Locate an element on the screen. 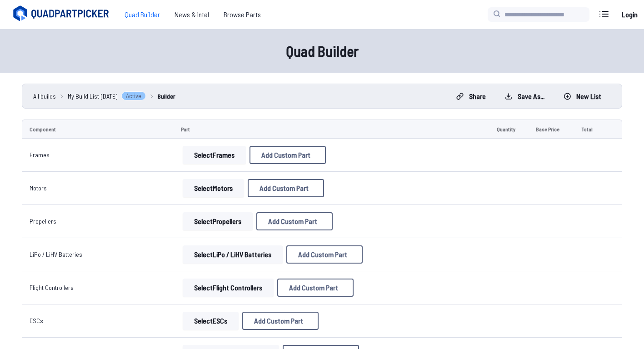 This screenshot has width=644, height=349. span: All builds is located at coordinates (45, 96).